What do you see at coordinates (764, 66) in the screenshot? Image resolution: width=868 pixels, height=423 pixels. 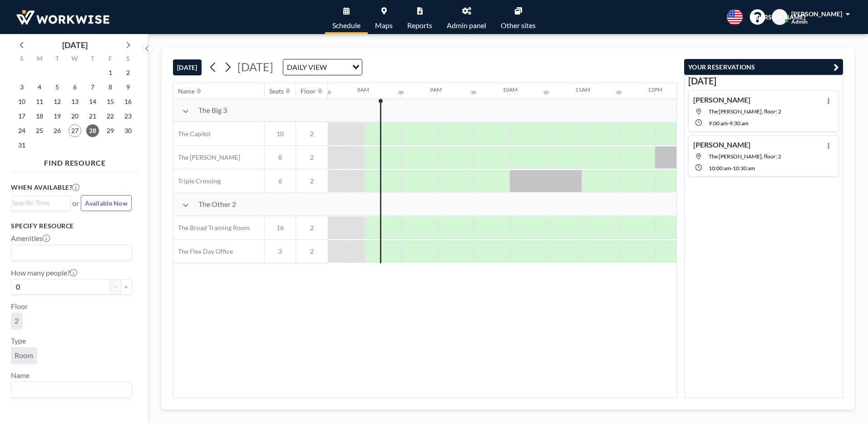 I see `button: YOUR RESERVATIONS` at bounding box center [764, 66].